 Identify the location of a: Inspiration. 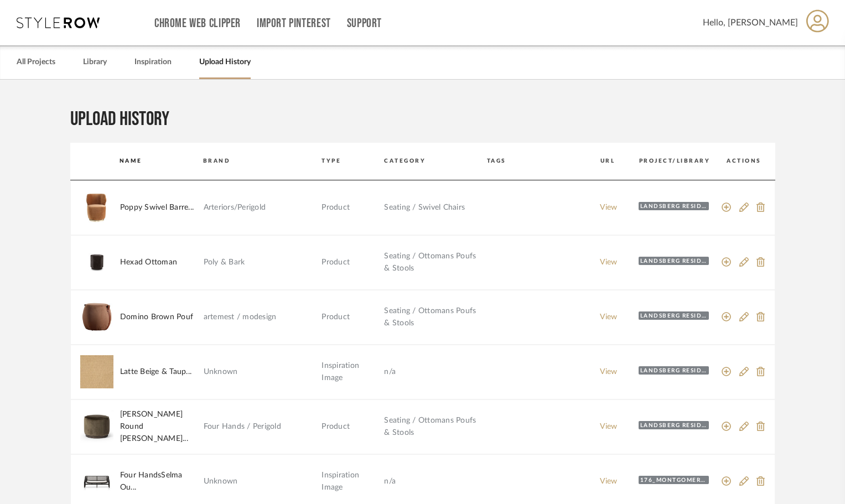
(153, 62).